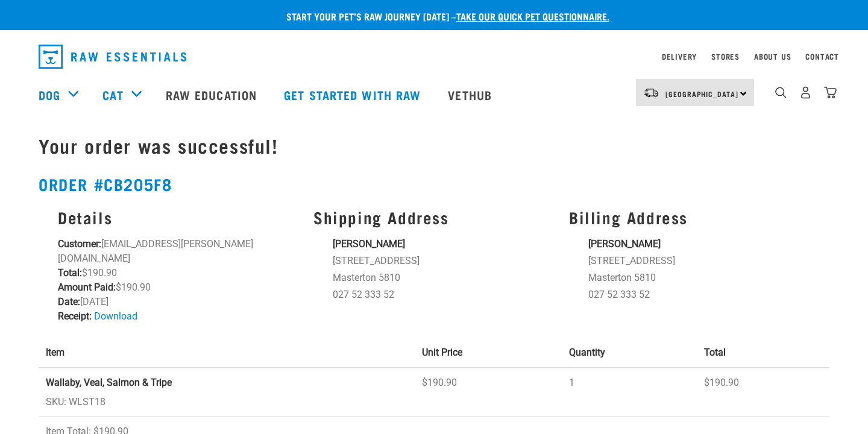 Image resolution: width=868 pixels, height=434 pixels. Describe the element at coordinates (179, 217) in the screenshot. I see `h3: Details` at that location.